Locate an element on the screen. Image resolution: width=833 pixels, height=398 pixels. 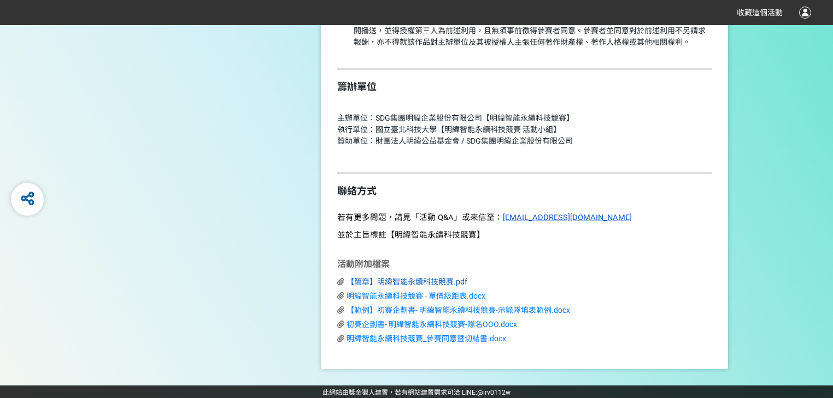
div: 活動附加檔案 is located at coordinates (524, 264).